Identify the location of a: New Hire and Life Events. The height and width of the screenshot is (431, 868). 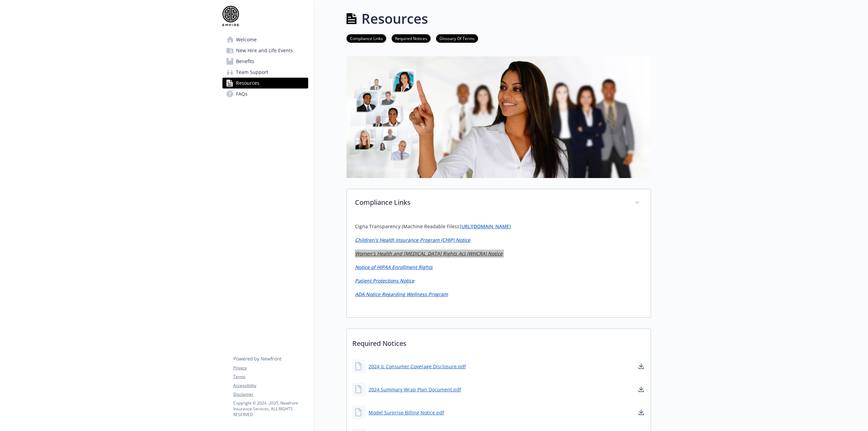
(265, 50).